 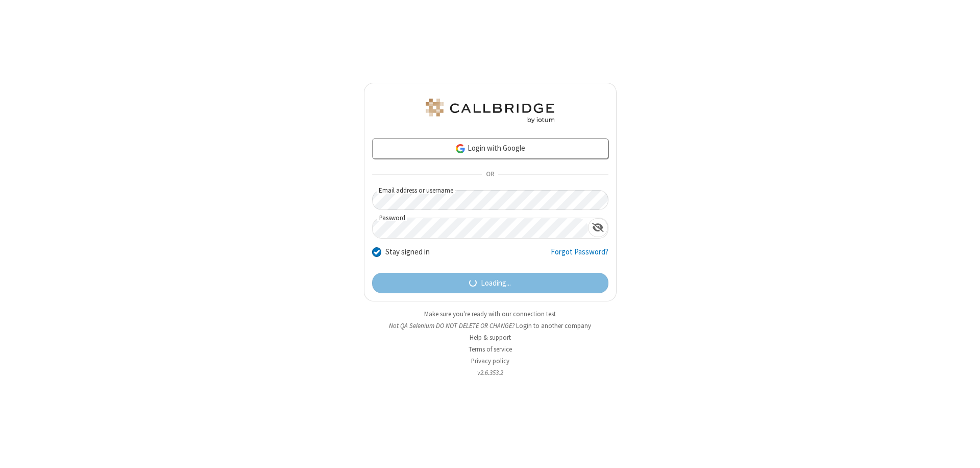 I want to click on li: Not QA Selenium DO NOT DELETE OR CHANGE?, so click(x=490, y=325).